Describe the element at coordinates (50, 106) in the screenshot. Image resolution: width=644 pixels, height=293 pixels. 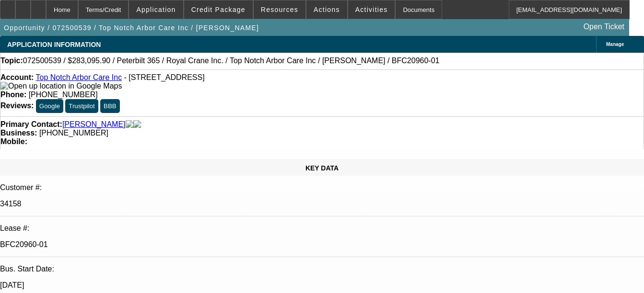
I see `button: Google` at that location.